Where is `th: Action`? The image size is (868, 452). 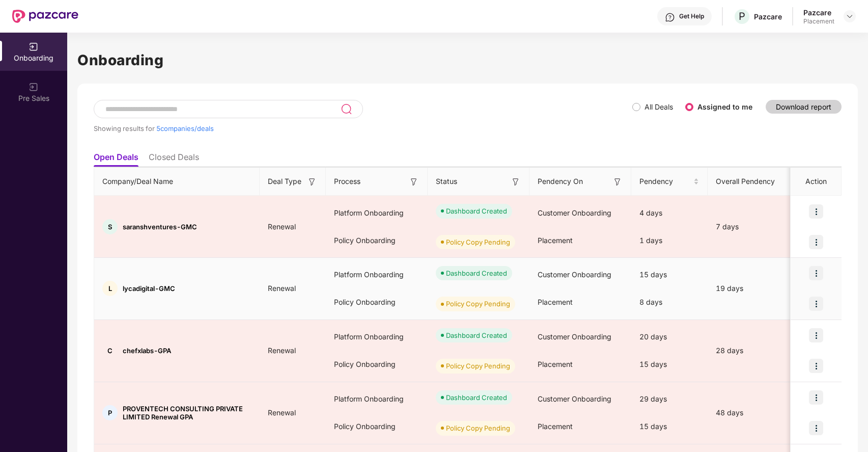
th: Action is located at coordinates (816, 182).